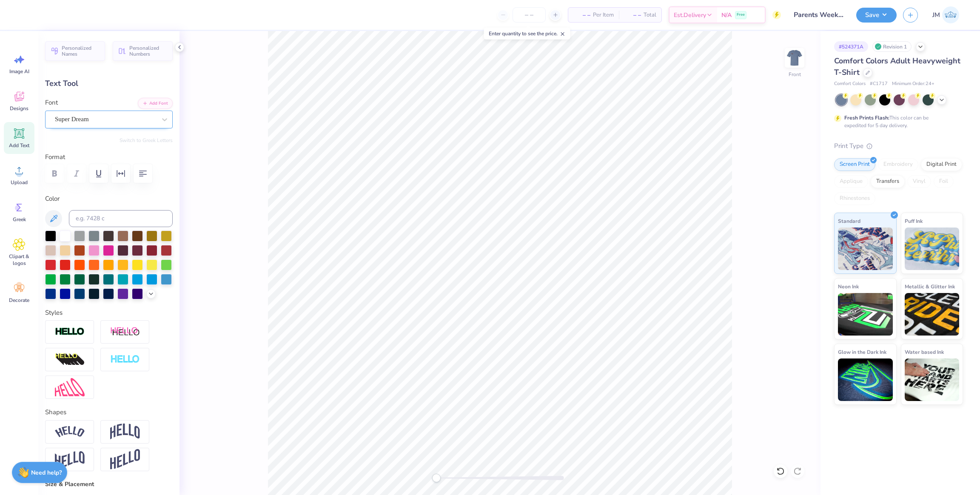 This screenshot has height=495, width=980. What do you see at coordinates (897, 121) in the screenshot?
I see `div: This color can be expedited for 5 day delivery.` at bounding box center [897, 121].